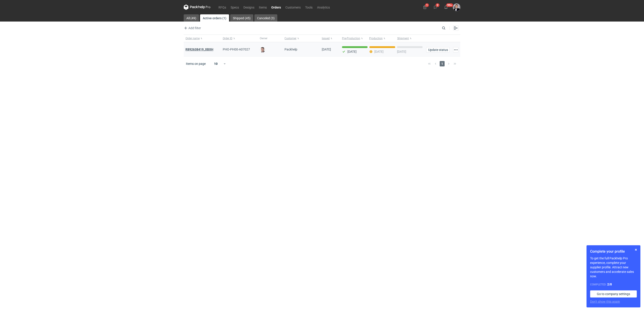  Describe the element at coordinates (291, 50) in the screenshot. I see `span: Packhelp` at that location.